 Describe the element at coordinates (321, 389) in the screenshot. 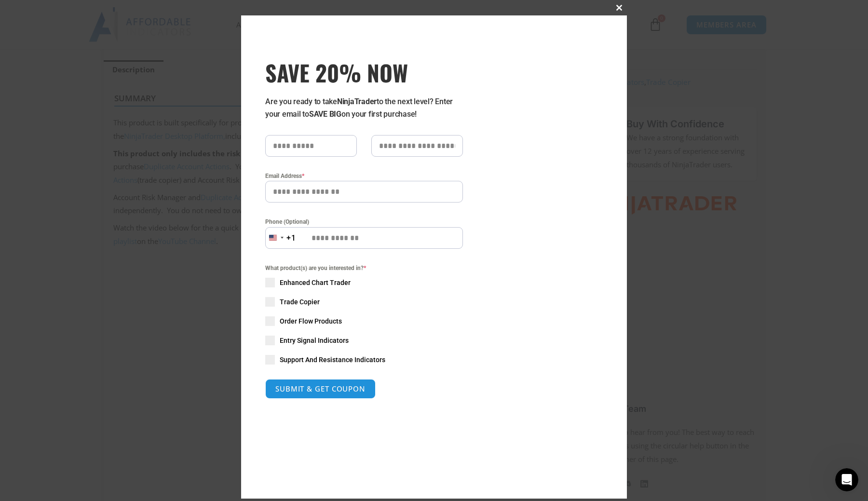

I see `button: SUBMIT & GET COUPON` at that location.